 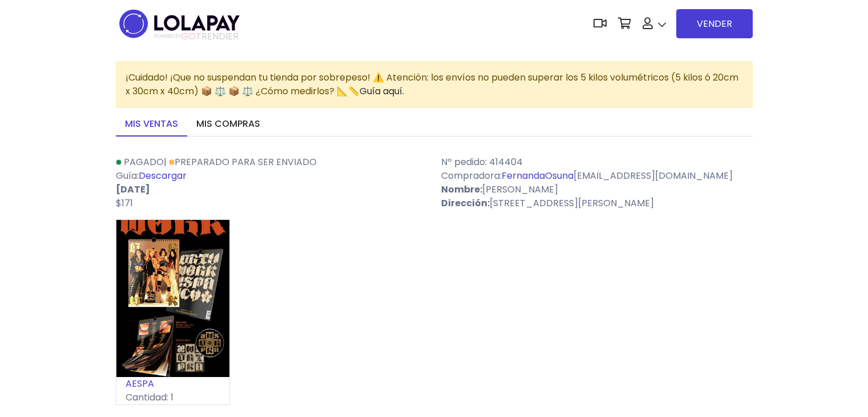 What do you see at coordinates (125, 203) in the screenshot?
I see `span: $171` at bounding box center [125, 203].